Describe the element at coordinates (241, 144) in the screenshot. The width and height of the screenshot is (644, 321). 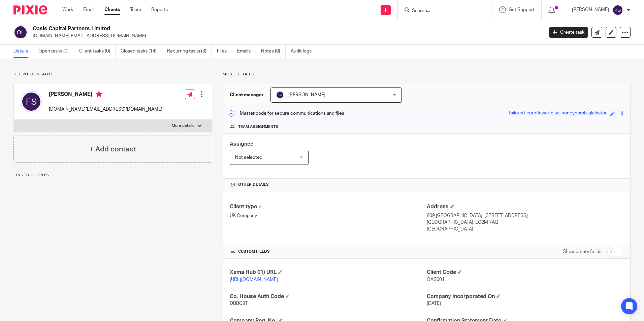
I see `span: Assignee` at that location.